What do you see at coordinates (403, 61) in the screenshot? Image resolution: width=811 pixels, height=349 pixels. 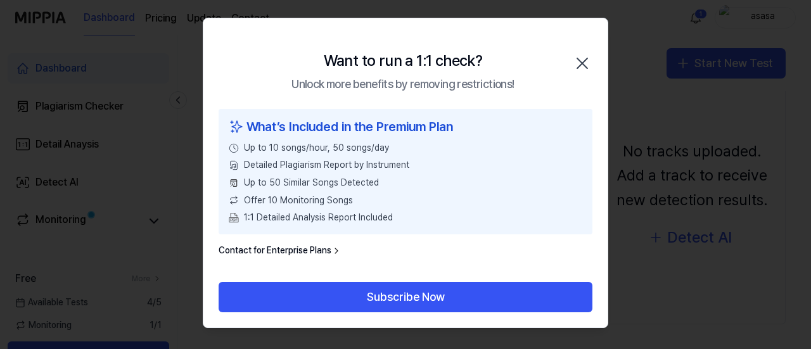 I see `div: Want to run a 1:1 check?` at bounding box center [403, 61].